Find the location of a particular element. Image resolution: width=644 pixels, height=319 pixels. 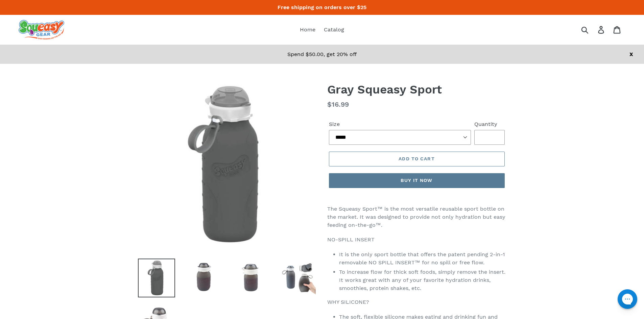

a: X is located at coordinates (631, 54).